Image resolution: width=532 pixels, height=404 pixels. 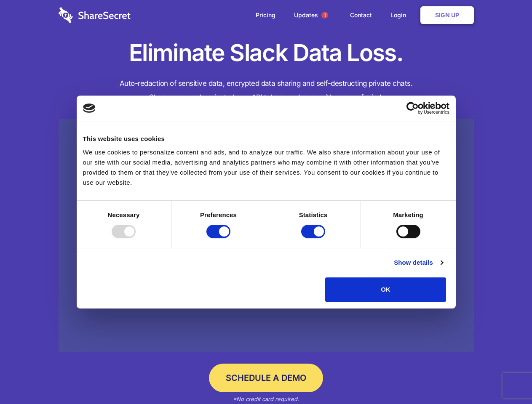 What do you see at coordinates (418, 262) in the screenshot?
I see `a: Show details` at bounding box center [418, 262].